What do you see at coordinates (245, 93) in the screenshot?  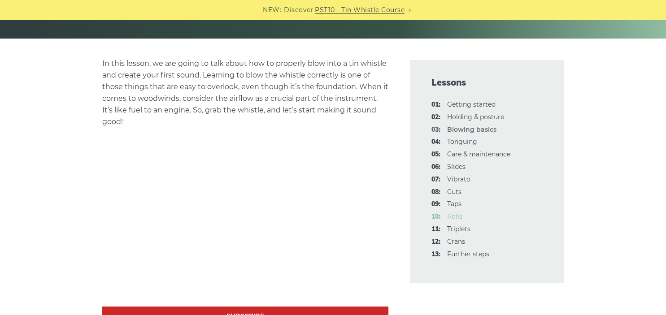 I see `p: In this lesson, we are going to talk about how to properly blow into a tin whistle and create you...` at bounding box center [245, 93].